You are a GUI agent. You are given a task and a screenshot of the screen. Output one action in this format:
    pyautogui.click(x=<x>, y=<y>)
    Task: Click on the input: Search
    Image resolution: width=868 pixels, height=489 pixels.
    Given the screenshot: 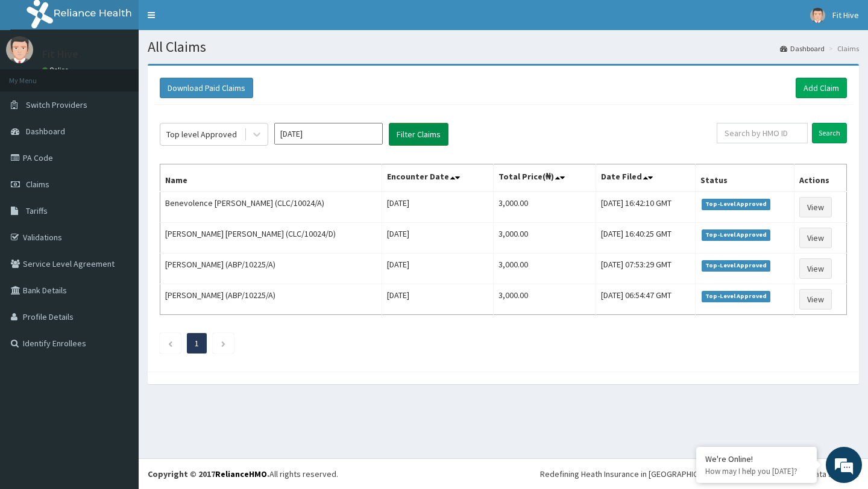 What is the action you would take?
    pyautogui.click(x=830, y=133)
    